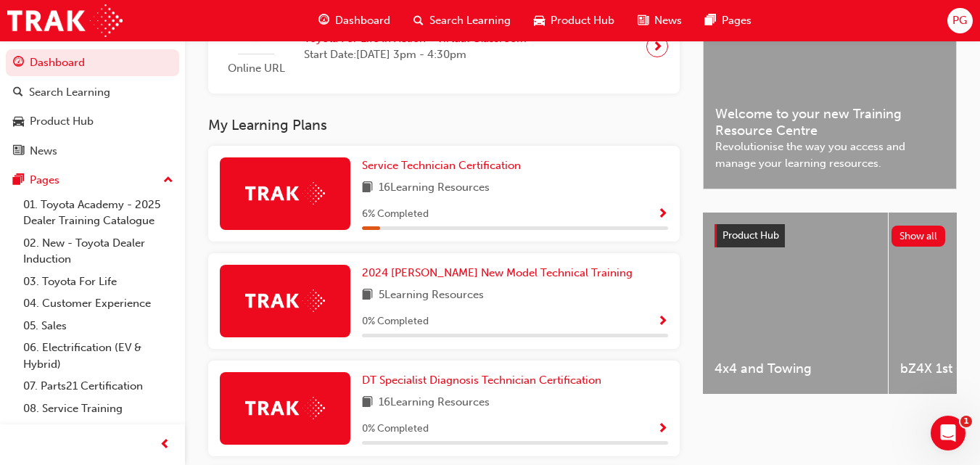 This screenshot has width=980, height=465. What do you see at coordinates (444, 125) in the screenshot?
I see `h3: My Learning Plans` at bounding box center [444, 125].